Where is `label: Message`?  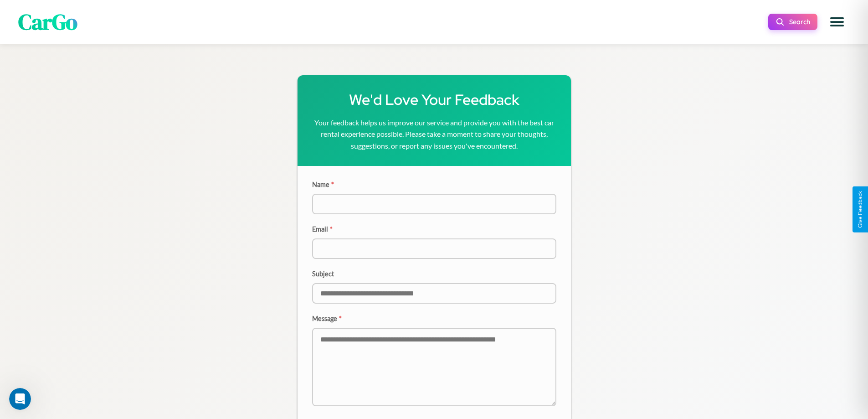 label: Message is located at coordinates (434, 318).